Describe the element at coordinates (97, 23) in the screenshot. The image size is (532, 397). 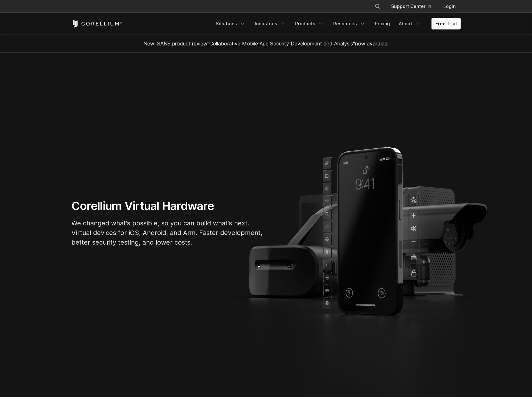
I see `a: Corellium Home` at that location.